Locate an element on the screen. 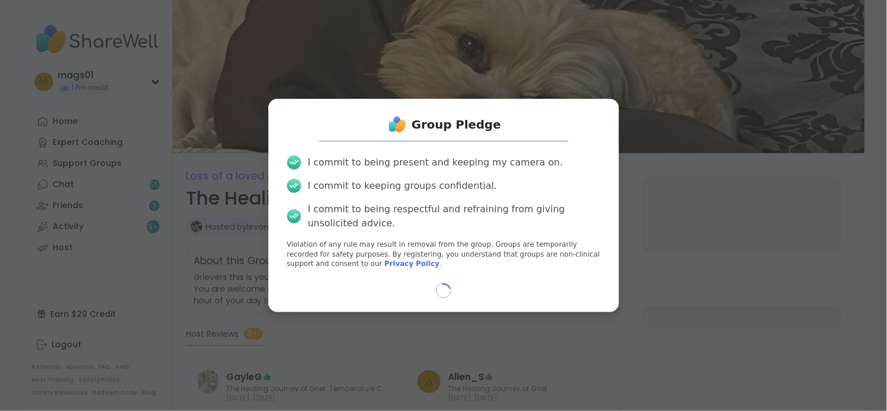 This screenshot has height=411, width=887. div: I commit to being respectful and refraining from giving unsolicited advice. is located at coordinates (454, 216).